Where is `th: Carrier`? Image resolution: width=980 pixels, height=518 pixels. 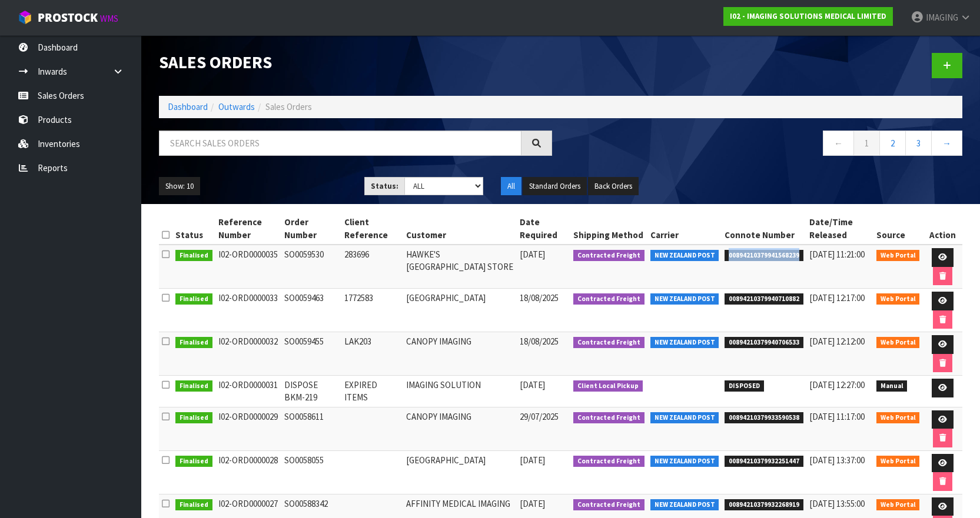 th: Carrier is located at coordinates (685, 229).